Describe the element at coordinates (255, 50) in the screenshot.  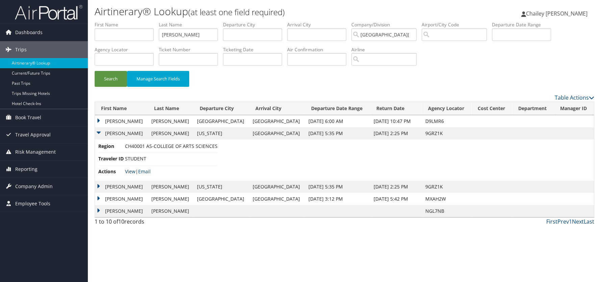
I see `label: Ticketing Date` at that location.